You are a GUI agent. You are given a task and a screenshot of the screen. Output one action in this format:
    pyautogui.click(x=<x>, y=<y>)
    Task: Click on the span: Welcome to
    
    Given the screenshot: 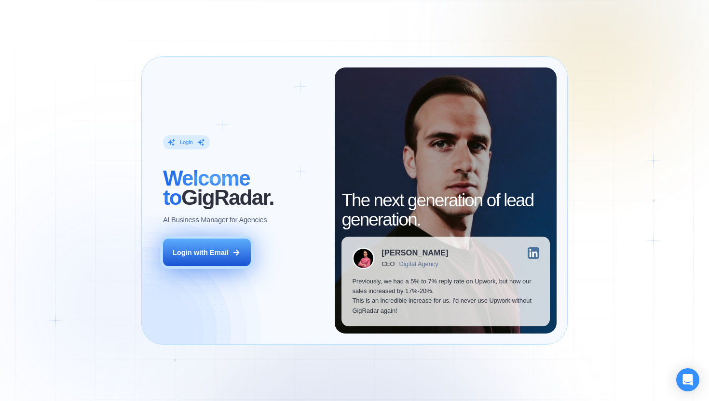 What is the action you would take?
    pyautogui.click(x=206, y=188)
    